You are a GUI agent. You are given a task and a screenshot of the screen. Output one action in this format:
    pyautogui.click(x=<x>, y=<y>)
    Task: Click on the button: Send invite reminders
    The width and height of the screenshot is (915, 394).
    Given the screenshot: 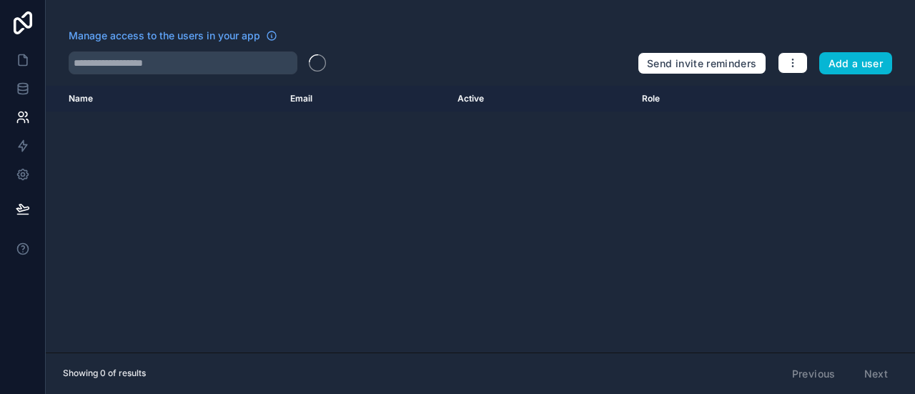 What is the action you would take?
    pyautogui.click(x=701, y=64)
    